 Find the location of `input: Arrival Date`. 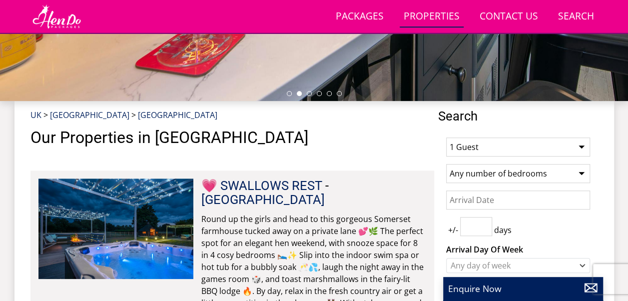

input: Arrival Date is located at coordinates (518, 200).